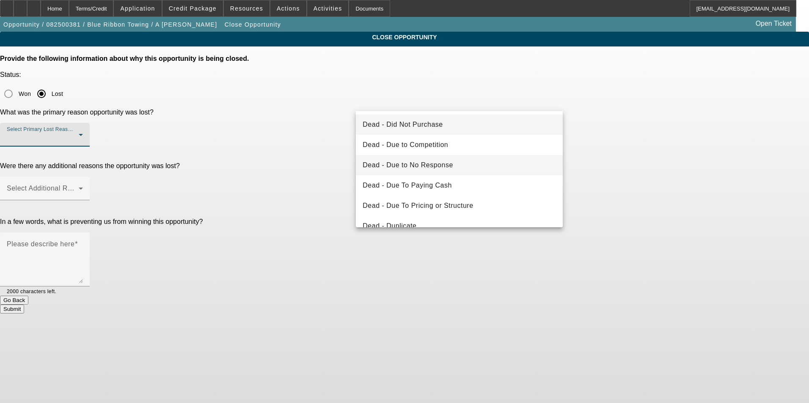 The height and width of the screenshot is (403, 809). I want to click on span: Dead - Due to Competition, so click(405, 145).